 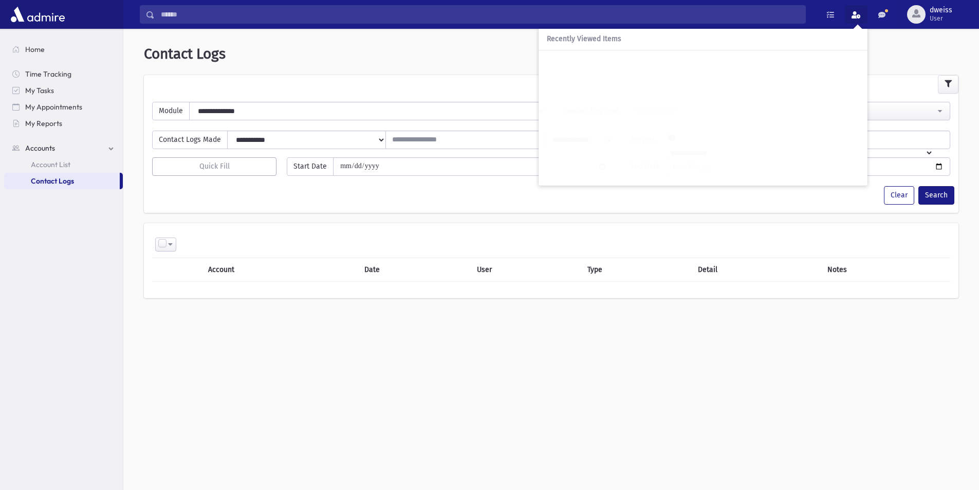 I want to click on button: Quick Fill, so click(x=214, y=166).